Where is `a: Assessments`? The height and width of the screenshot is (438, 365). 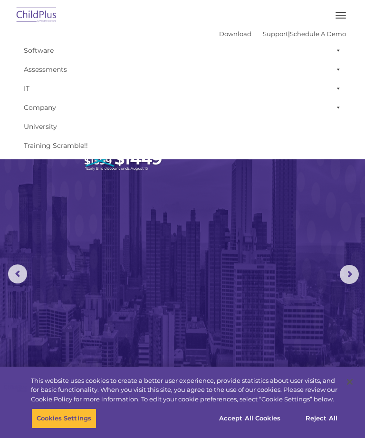
a: Assessments is located at coordinates (182, 69).